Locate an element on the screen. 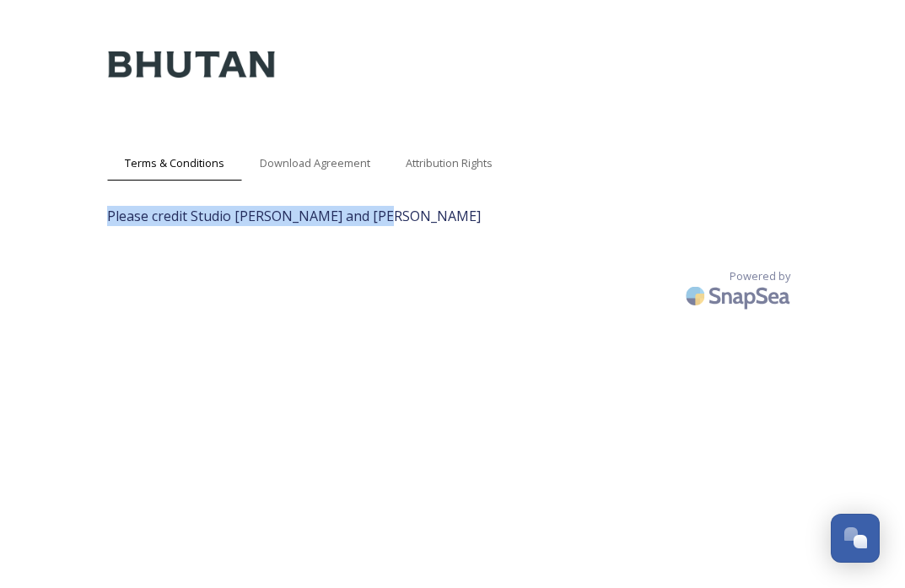 This screenshot has height=588, width=905. button: Open Chat is located at coordinates (856, 538).